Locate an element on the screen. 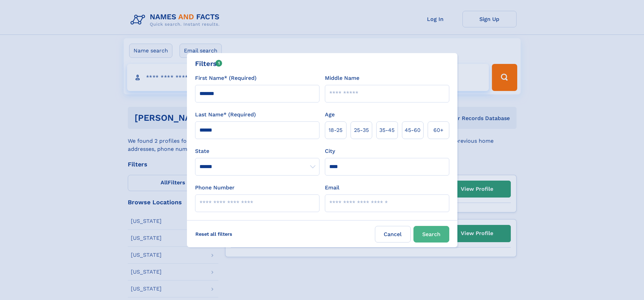 This screenshot has width=644, height=300. label: Last Name* (Required) is located at coordinates (226, 115).